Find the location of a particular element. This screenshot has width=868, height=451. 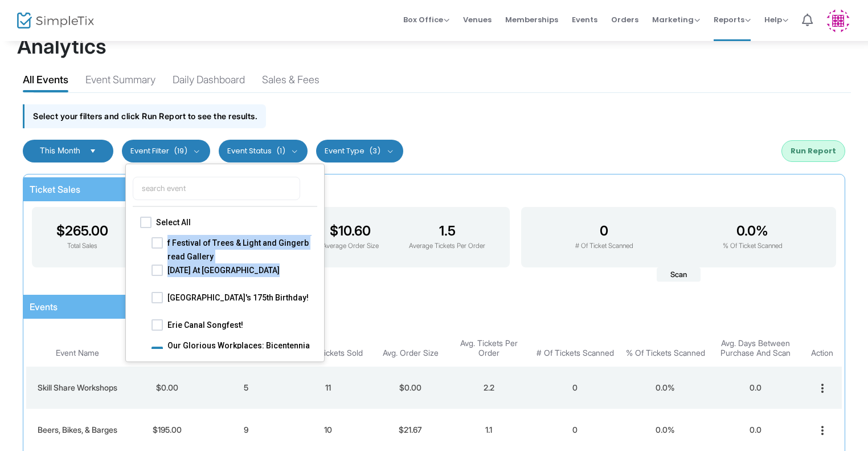

p: Average Tickets Per Order is located at coordinates (447, 246).